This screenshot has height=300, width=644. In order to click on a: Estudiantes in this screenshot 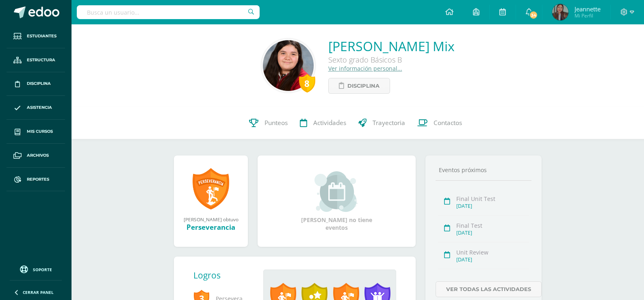, I will do `click(36, 36)`.